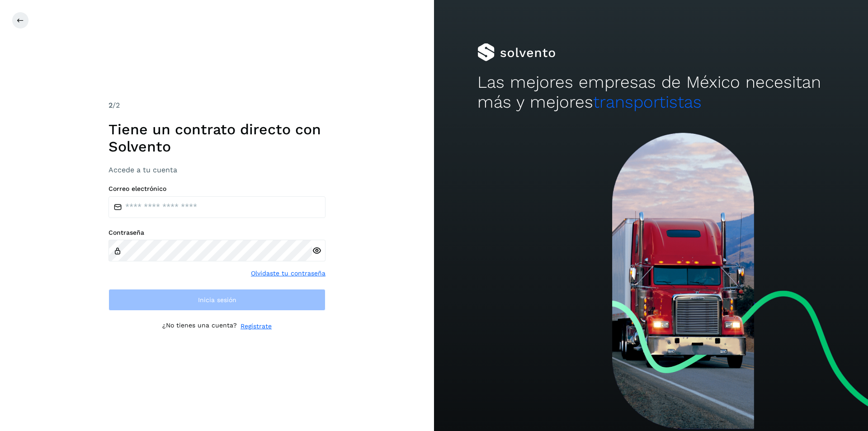 This screenshot has width=868, height=431. What do you see at coordinates (217, 105) in the screenshot?
I see `div: /2` at bounding box center [217, 105].